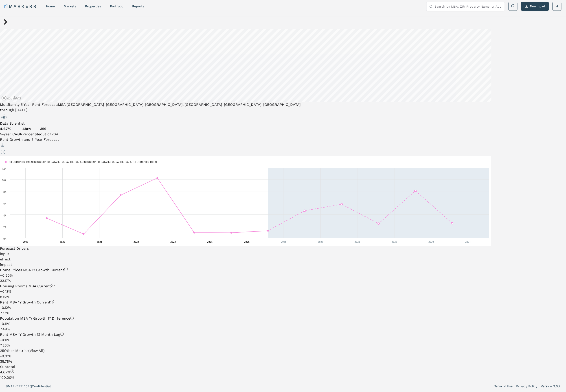  I want to click on path: Saturday, 29 Jul, 17:00, 0.91. Philadelphia-Camden-Wilmington, PA-NJ-DE-MD., so click(194, 233).